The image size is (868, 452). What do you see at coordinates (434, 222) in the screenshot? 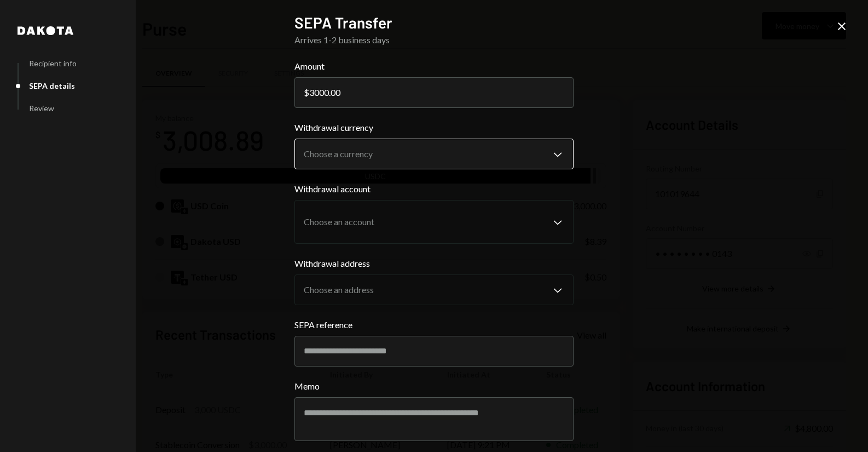
I see `button: Withdrawal account` at bounding box center [434, 222].